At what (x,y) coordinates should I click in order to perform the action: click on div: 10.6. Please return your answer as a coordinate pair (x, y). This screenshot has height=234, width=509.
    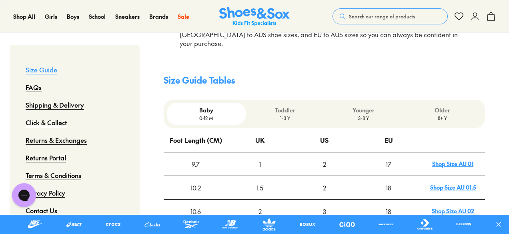
    Looking at the image, I should click on (196, 211).